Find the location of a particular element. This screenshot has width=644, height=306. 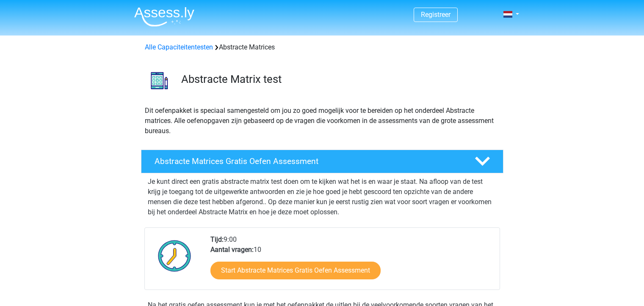

a: Start Abstracte Matrices Gratis Oefen Assessment is located at coordinates (296, 271).